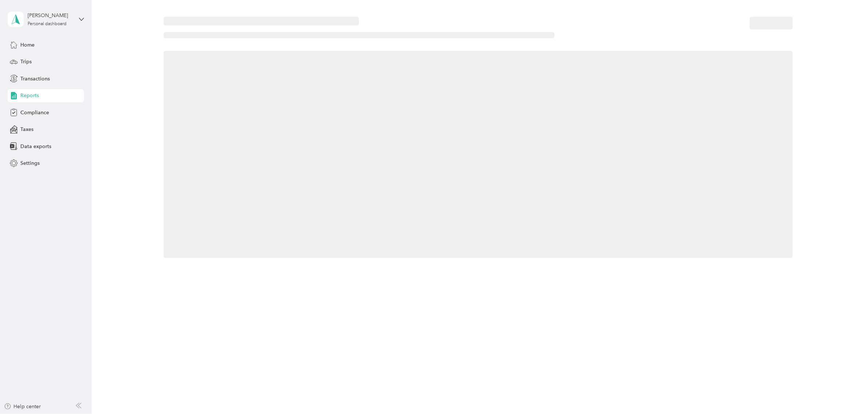 This screenshot has width=868, height=414. Describe the element at coordinates (47, 24) in the screenshot. I see `div: Personal dashboard` at that location.